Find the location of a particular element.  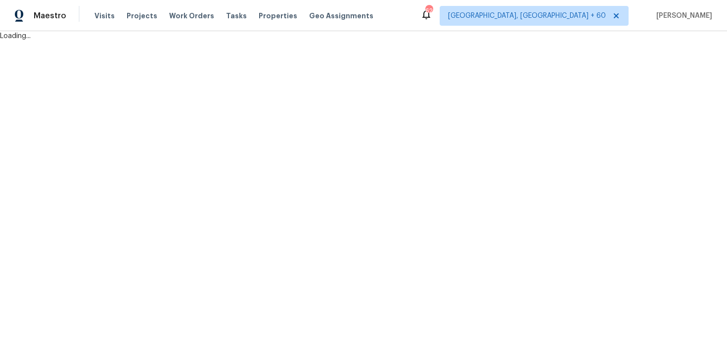

span: Maestro is located at coordinates (50, 16).